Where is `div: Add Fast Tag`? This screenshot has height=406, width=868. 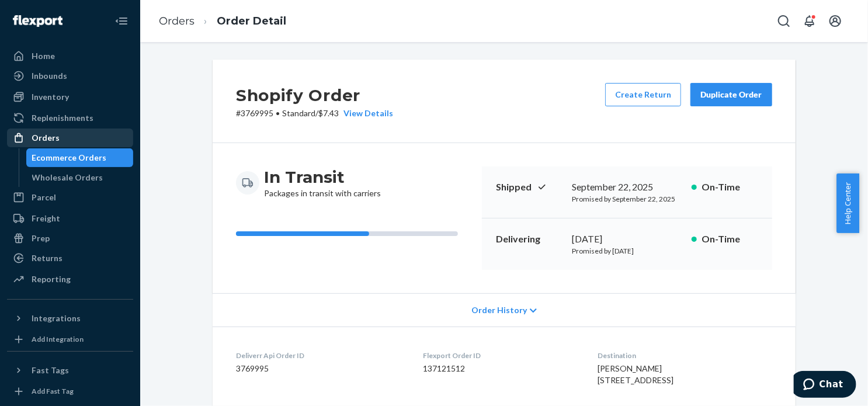
div: Add Fast Tag is located at coordinates (53, 391).